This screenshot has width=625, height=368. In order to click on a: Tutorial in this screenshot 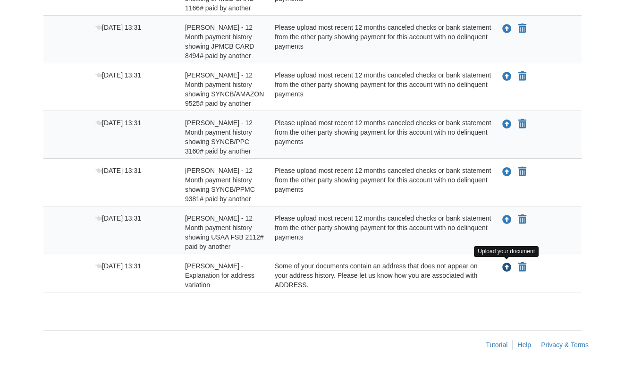, I will do `click(497, 345)`.